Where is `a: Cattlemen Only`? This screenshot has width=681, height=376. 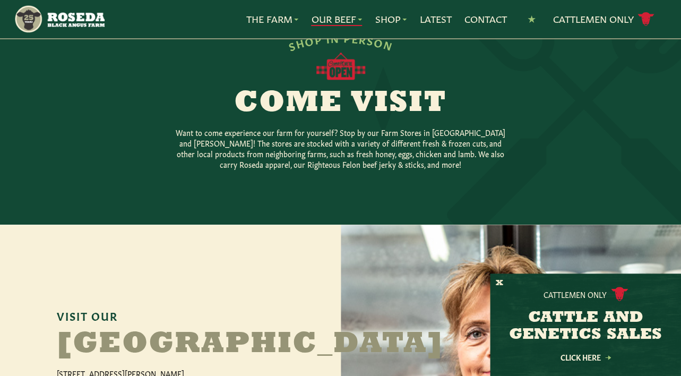
a: Cattlemen Only is located at coordinates (603, 19).